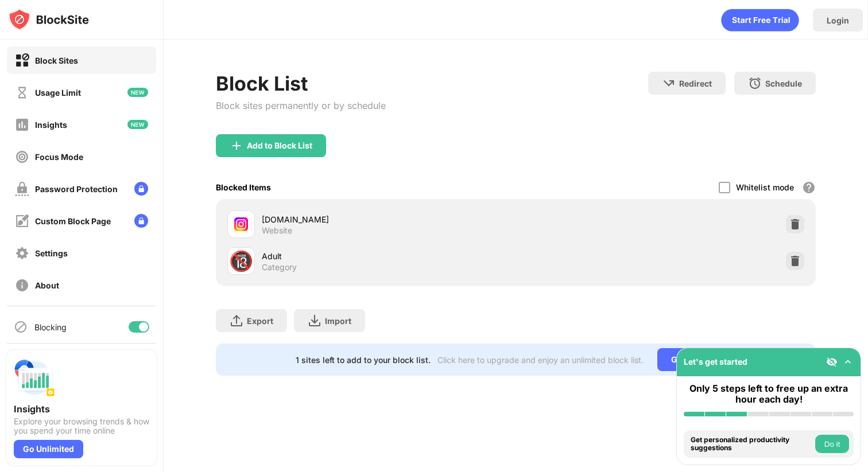  Describe the element at coordinates (280, 146) in the screenshot. I see `div: Add to Block List` at that location.